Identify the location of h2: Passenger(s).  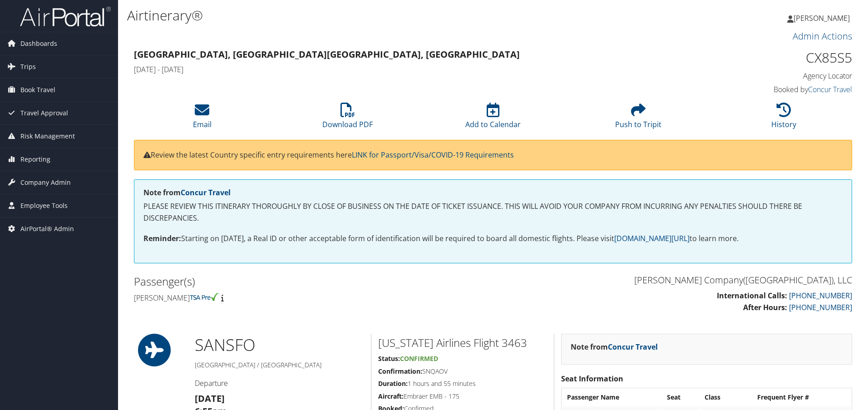
(310, 281).